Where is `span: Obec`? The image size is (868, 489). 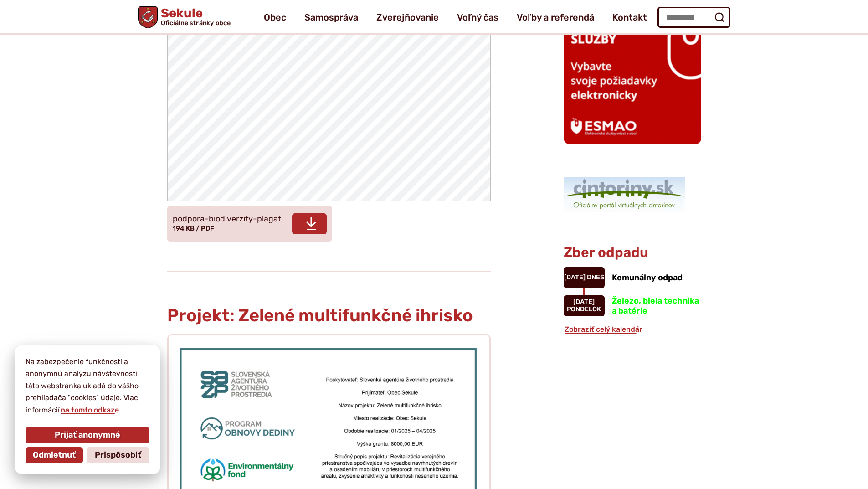
span: Obec is located at coordinates (275, 18).